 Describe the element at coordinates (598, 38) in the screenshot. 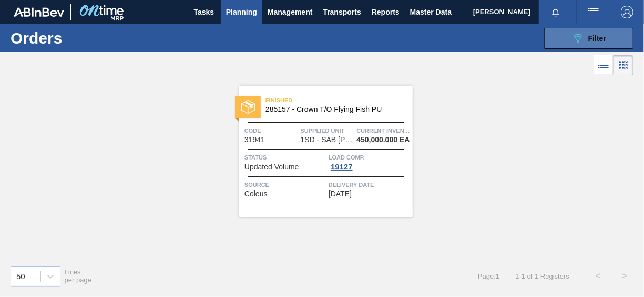

I see `span: Filter` at that location.